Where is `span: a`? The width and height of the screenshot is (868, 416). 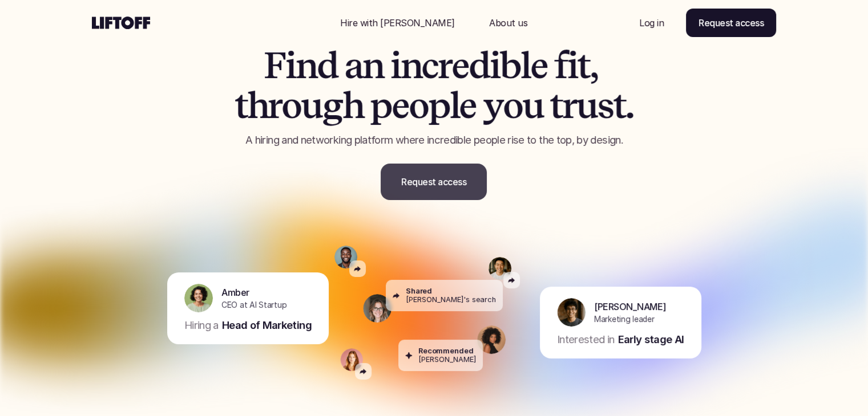 span: a is located at coordinates (353, 66).